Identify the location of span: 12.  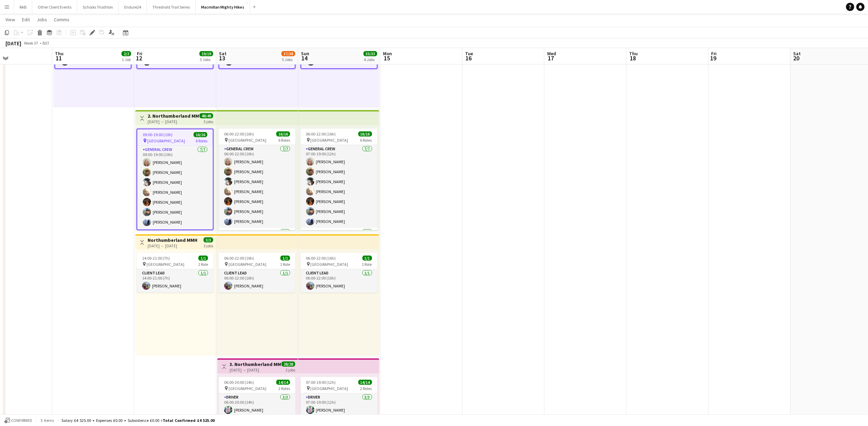
(139, 58).